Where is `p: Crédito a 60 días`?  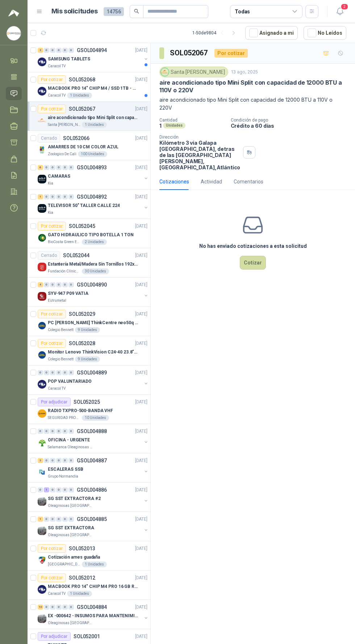 p: Crédito a 60 días is located at coordinates (291, 125).